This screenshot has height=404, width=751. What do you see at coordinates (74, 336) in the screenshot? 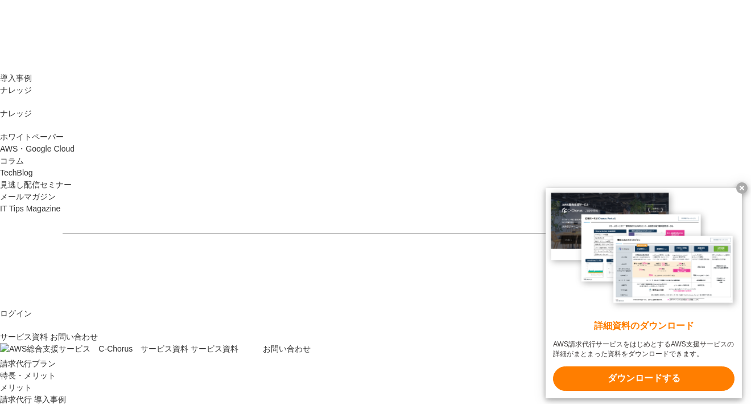
I see `a: お問い合わせ` at bounding box center [74, 336].